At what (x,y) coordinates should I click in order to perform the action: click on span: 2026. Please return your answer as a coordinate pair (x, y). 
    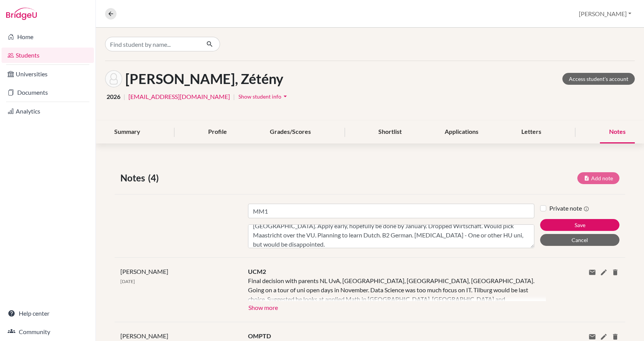
    Looking at the image, I should click on (113, 96).